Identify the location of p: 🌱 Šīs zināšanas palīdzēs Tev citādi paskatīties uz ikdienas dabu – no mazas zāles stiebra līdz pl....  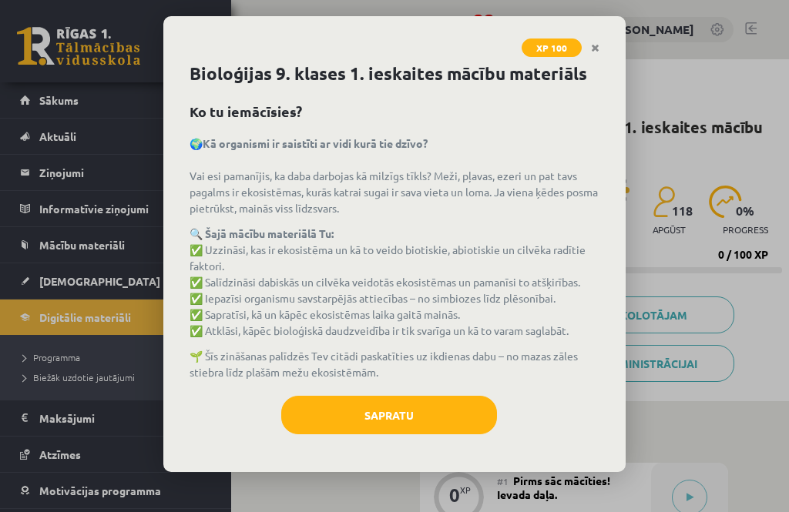
(394, 364).